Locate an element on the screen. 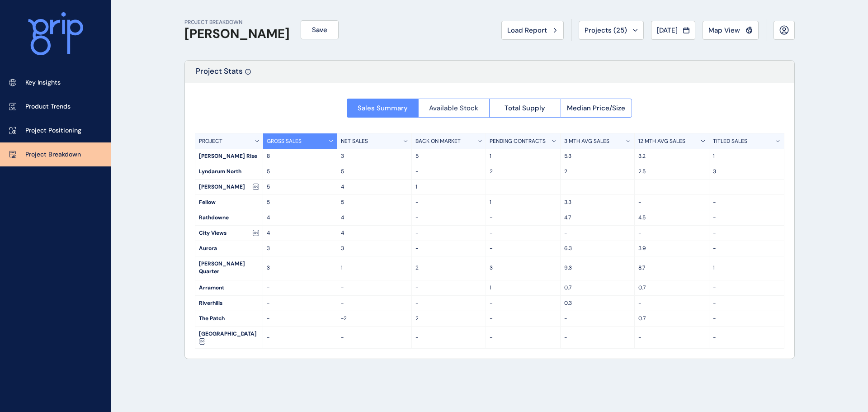  p: 9.3 is located at coordinates (597, 268).